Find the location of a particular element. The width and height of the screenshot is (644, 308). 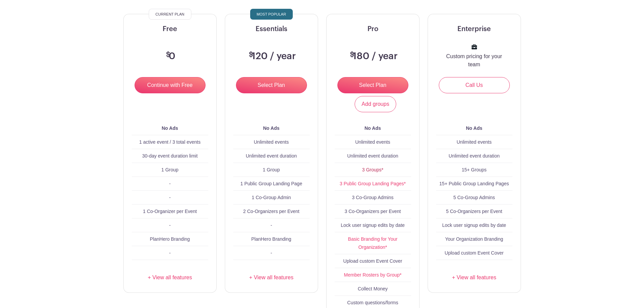

span: Custom questions/forms is located at coordinates (373, 302).